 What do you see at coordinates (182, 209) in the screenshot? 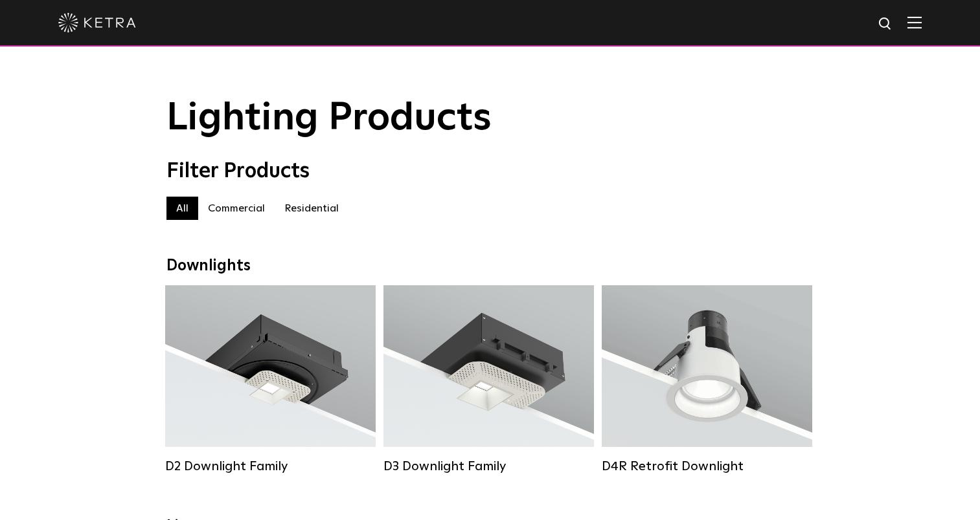
I see `label: All` at bounding box center [182, 209].